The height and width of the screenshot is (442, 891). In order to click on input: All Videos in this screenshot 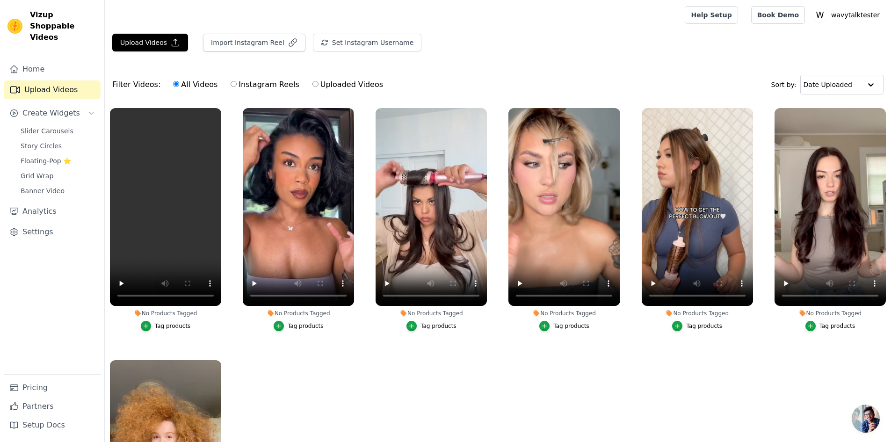, I will do `click(176, 84)`.